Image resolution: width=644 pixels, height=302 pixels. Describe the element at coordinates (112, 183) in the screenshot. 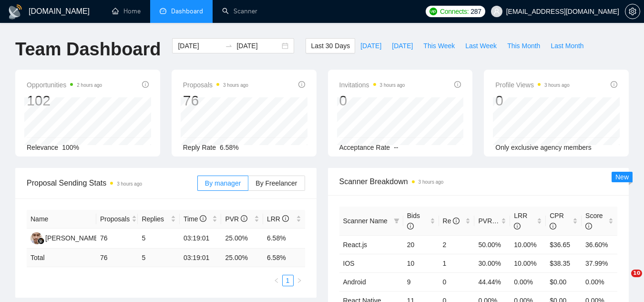

I see `span: Proposal Sending Stats` at that location.